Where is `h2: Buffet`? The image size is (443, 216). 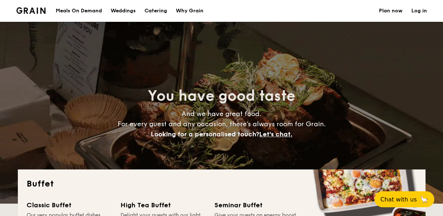 h2: Buffet is located at coordinates (221, 184).